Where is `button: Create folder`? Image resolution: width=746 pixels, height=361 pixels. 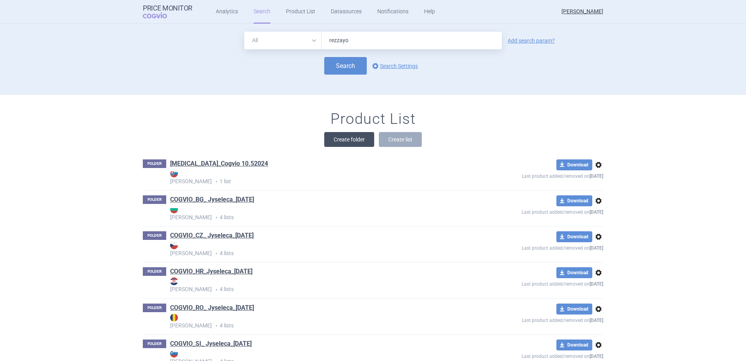 button: Create folder is located at coordinates (349, 139).